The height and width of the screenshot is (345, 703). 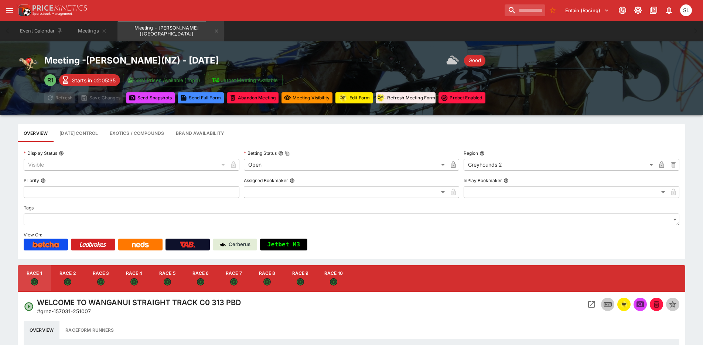 I want to click on img: PriceKinetics, so click(x=60, y=8).